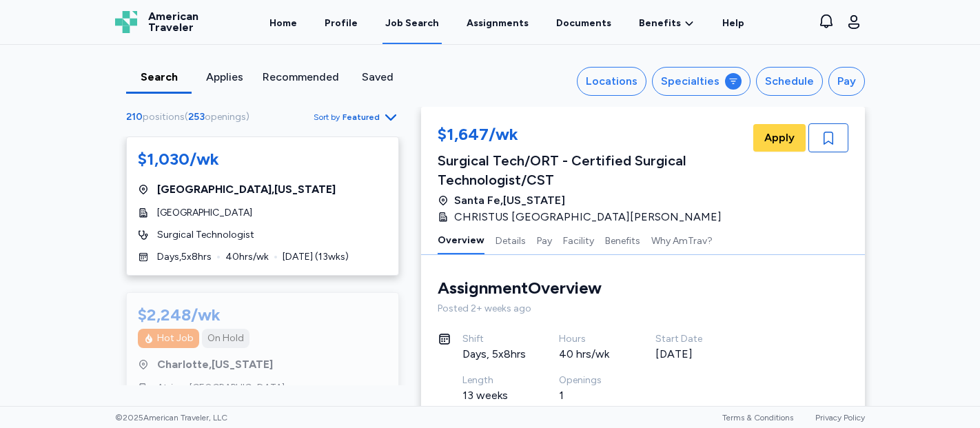 This screenshot has height=428, width=980. I want to click on span: 253, so click(197, 116).